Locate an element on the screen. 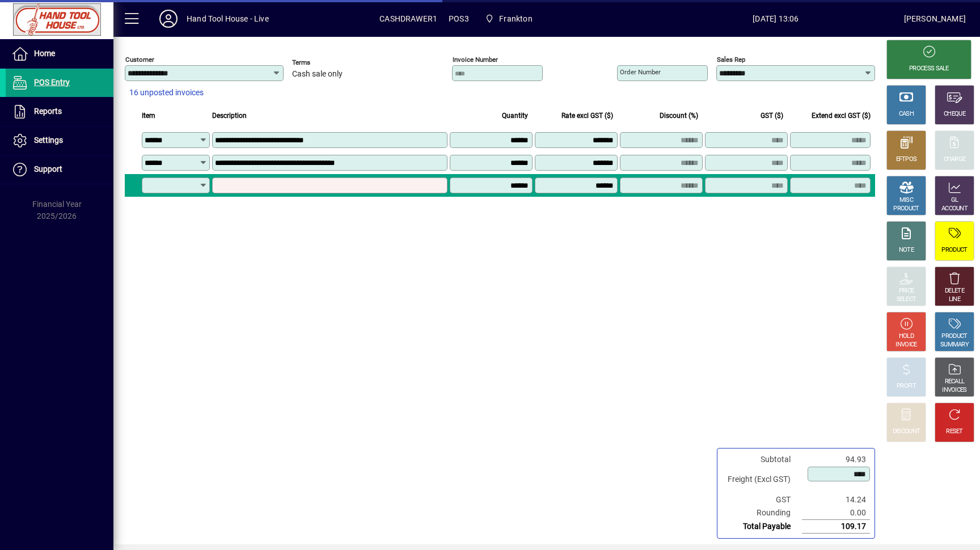 The width and height of the screenshot is (980, 550). div: GL is located at coordinates (955, 200).